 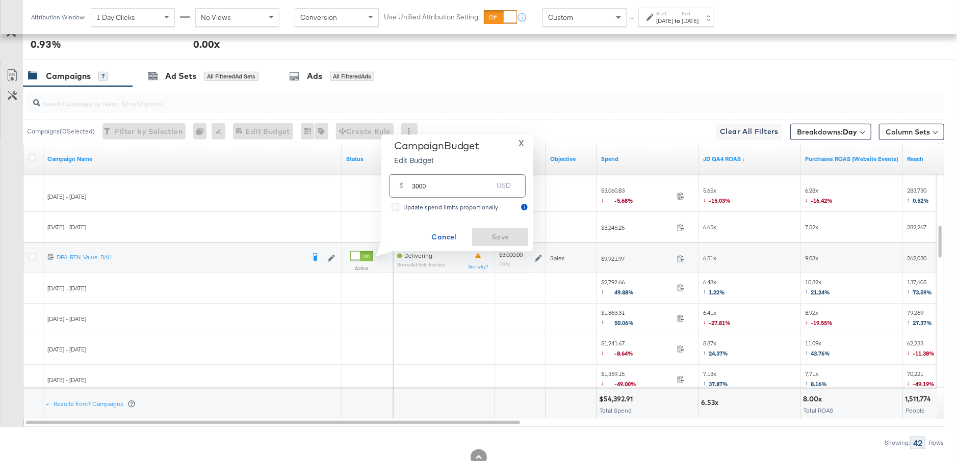 I want to click on span: 7.71x, so click(x=816, y=380).